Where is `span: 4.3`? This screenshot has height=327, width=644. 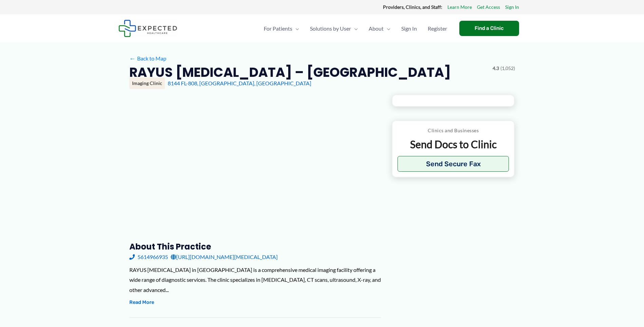 span: 4.3 is located at coordinates (495, 68).